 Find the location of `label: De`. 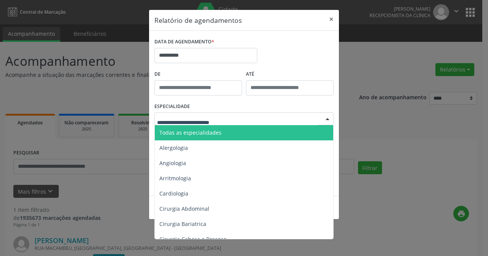

label: De is located at coordinates (198, 74).